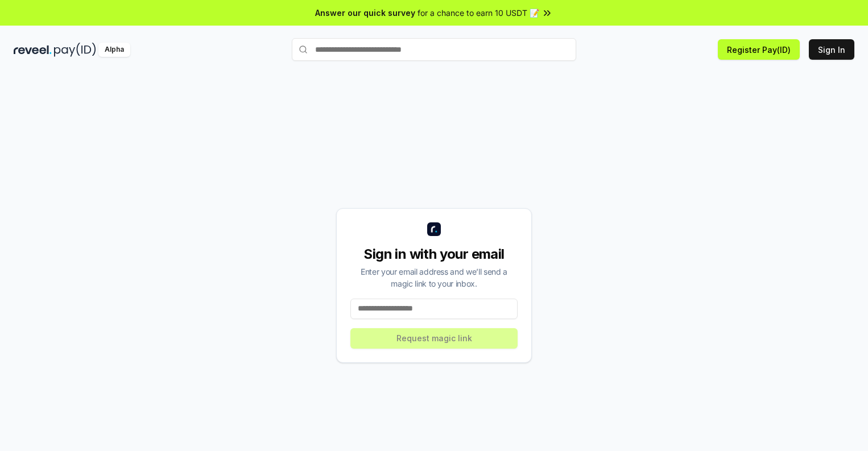 This screenshot has height=451, width=868. What do you see at coordinates (434, 229) in the screenshot?
I see `img: logo_small` at bounding box center [434, 229].